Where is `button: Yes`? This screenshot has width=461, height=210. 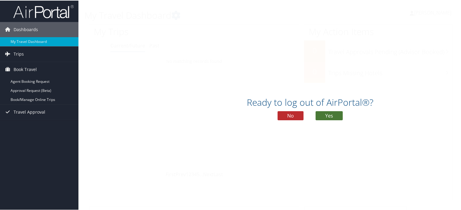 button: Yes is located at coordinates (329, 115).